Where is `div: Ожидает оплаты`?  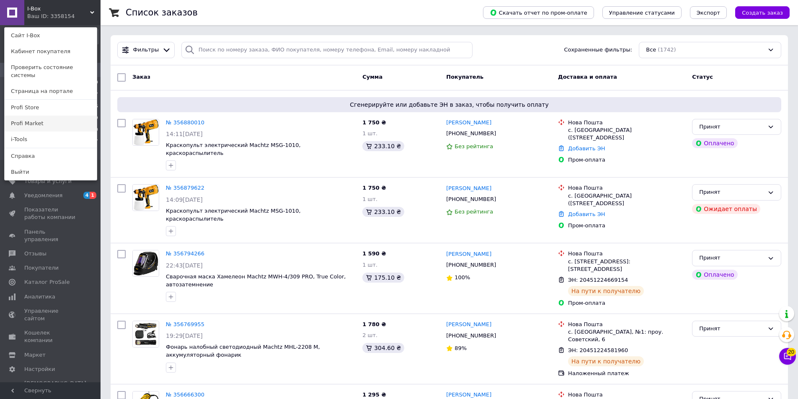
div: Ожидает оплаты is located at coordinates (726, 209).